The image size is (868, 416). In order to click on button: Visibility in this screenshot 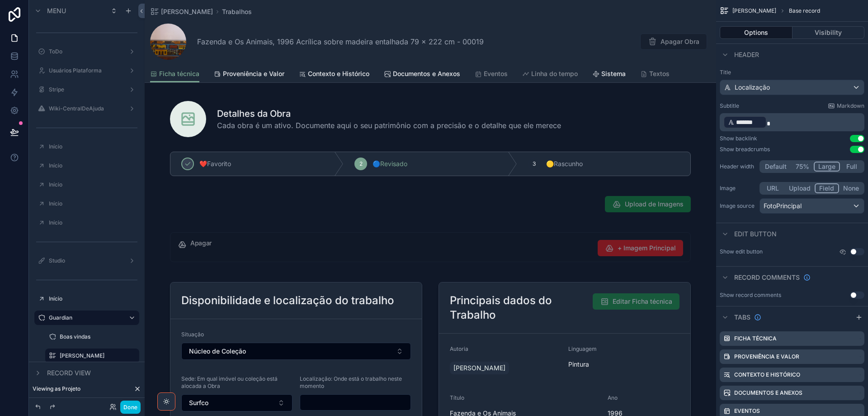, I will do `click(829, 33)`.